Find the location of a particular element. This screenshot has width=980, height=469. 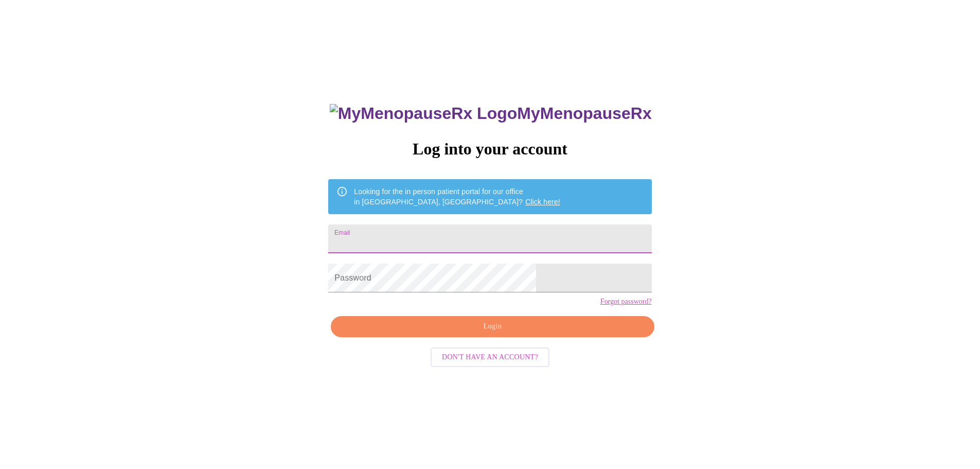

span: Don't have an account? is located at coordinates (489, 357).